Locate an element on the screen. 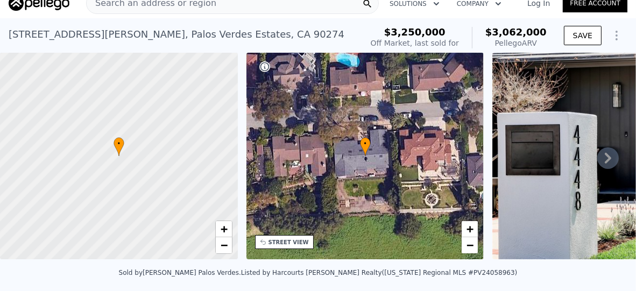  button: SAVE is located at coordinates (583, 36).